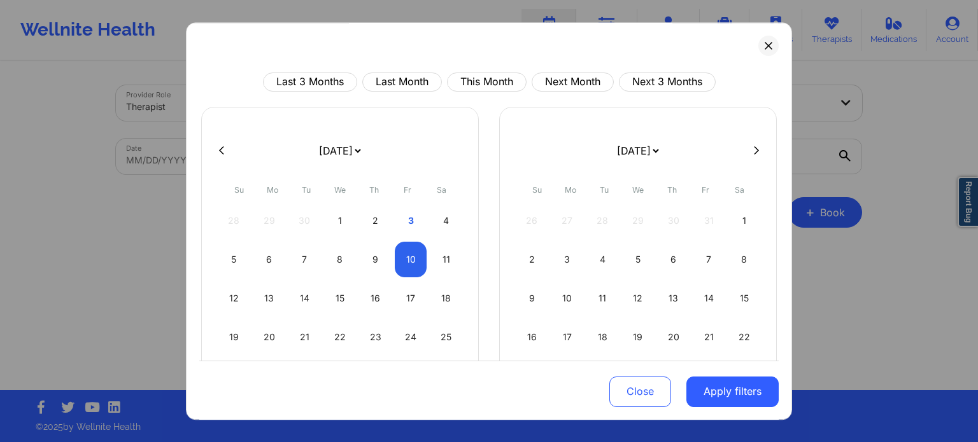  I want to click on div: Mon Oct 06 2025, so click(269, 260).